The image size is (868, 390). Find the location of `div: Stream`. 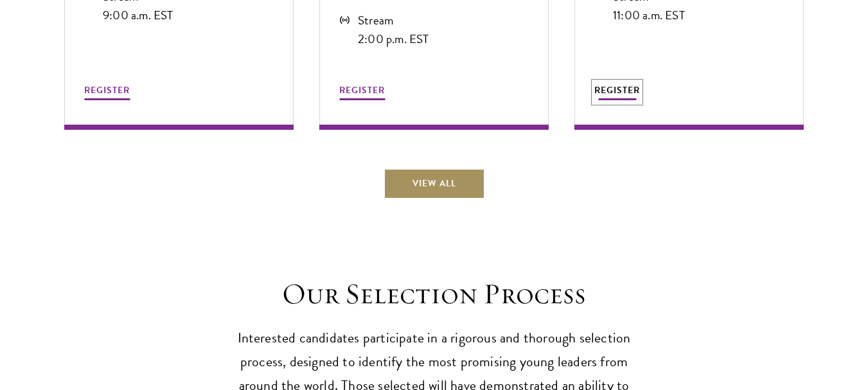

div: Stream is located at coordinates (394, 20).